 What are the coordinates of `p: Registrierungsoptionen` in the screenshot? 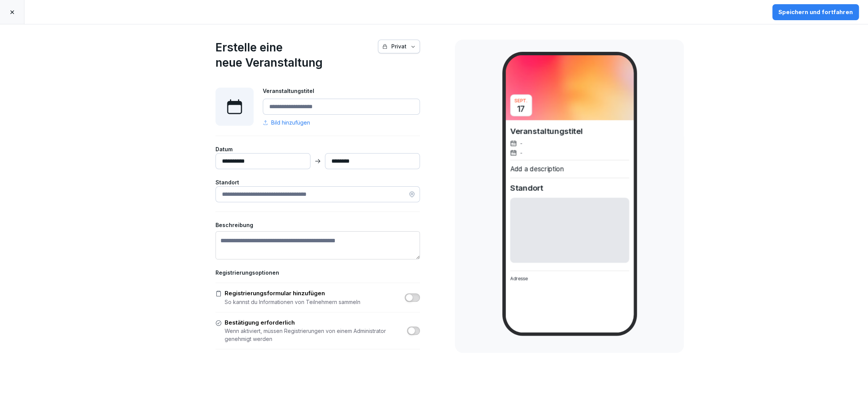 It's located at (318, 273).